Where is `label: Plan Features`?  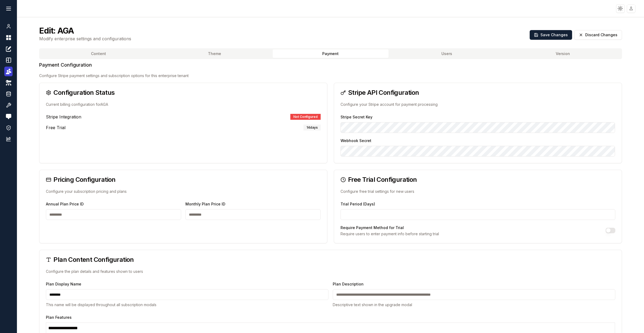 label: Plan Features is located at coordinates (59, 317).